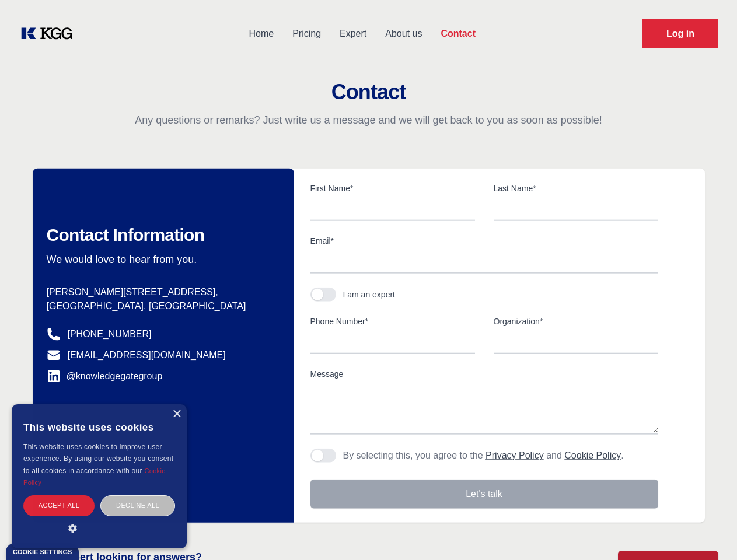 The image size is (737, 560). What do you see at coordinates (59, 505) in the screenshot?
I see `div: Accept all` at bounding box center [59, 505].